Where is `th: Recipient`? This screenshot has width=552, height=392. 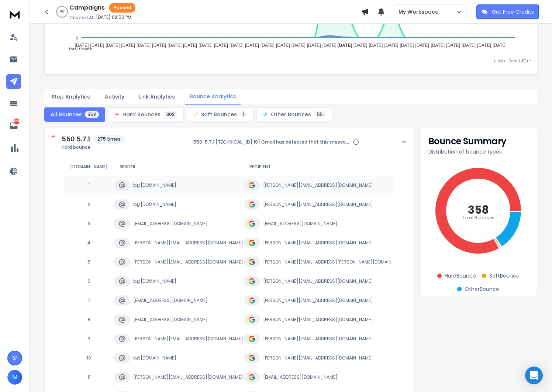
th: Recipient is located at coordinates (326, 167).